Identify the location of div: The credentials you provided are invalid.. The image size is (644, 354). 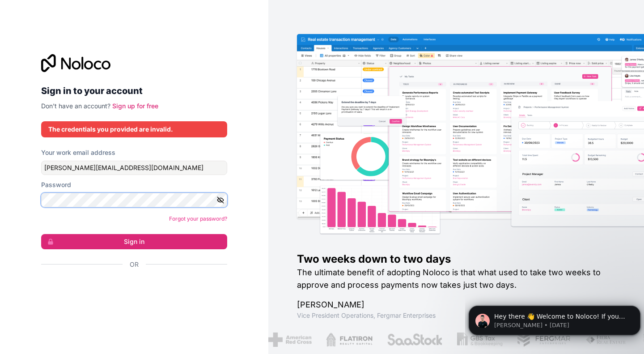
(134, 129).